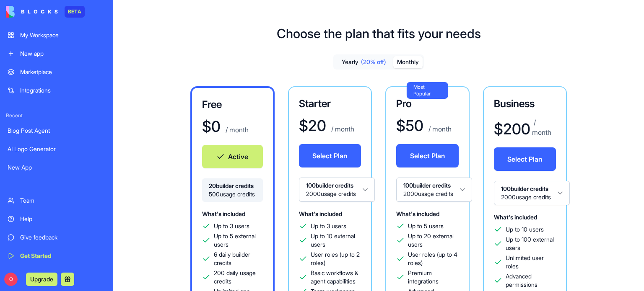 This screenshot has width=644, height=291. Describe the element at coordinates (11, 279) in the screenshot. I see `span: O` at that location.